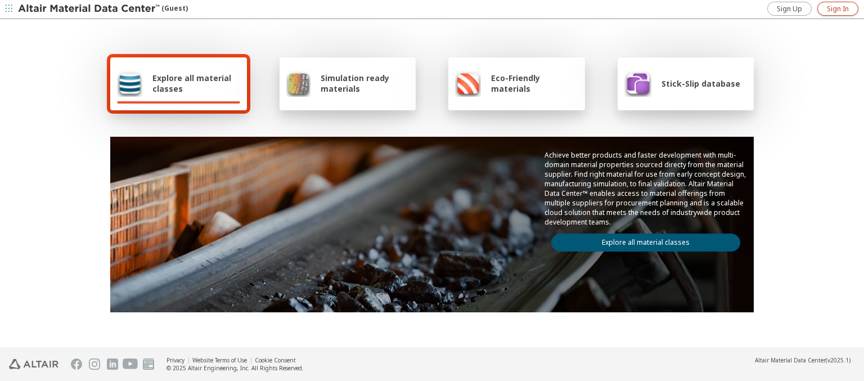  I want to click on a: Sign Up, so click(789, 8).